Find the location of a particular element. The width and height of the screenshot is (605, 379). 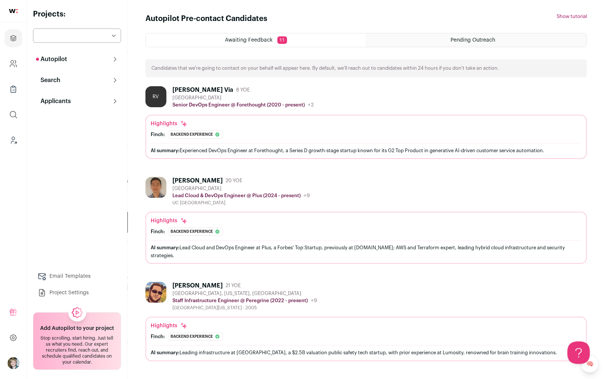

h2: Add Autopilot to your project is located at coordinates (77, 328).